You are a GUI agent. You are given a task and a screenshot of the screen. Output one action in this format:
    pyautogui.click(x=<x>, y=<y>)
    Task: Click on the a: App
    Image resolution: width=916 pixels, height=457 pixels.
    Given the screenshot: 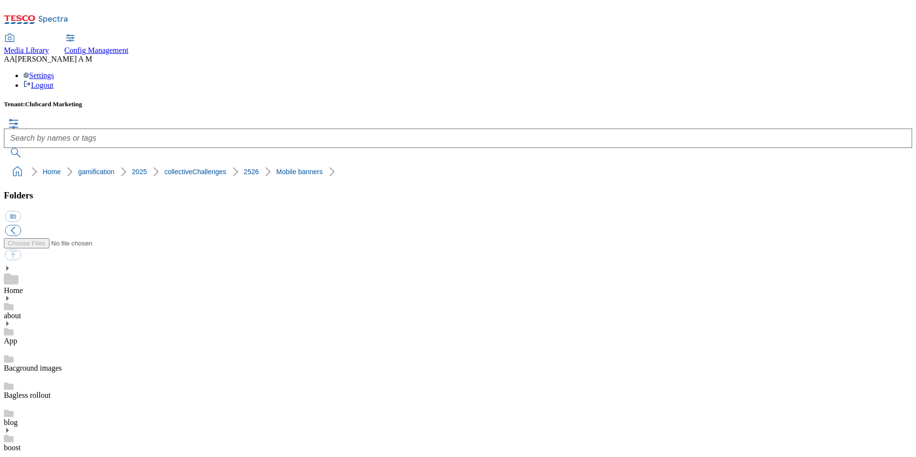 What is the action you would take?
    pyautogui.click(x=11, y=340)
    